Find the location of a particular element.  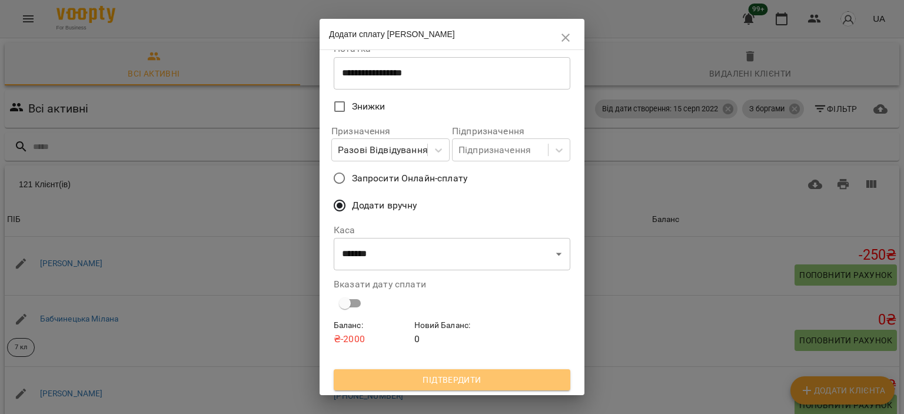

label: Нотатка is located at coordinates (452, 49).